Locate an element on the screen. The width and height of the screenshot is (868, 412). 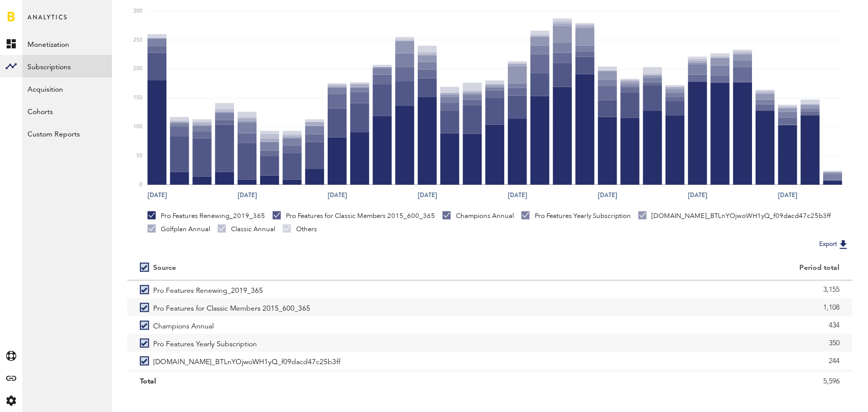
span: Analytics is located at coordinates (47, 22).